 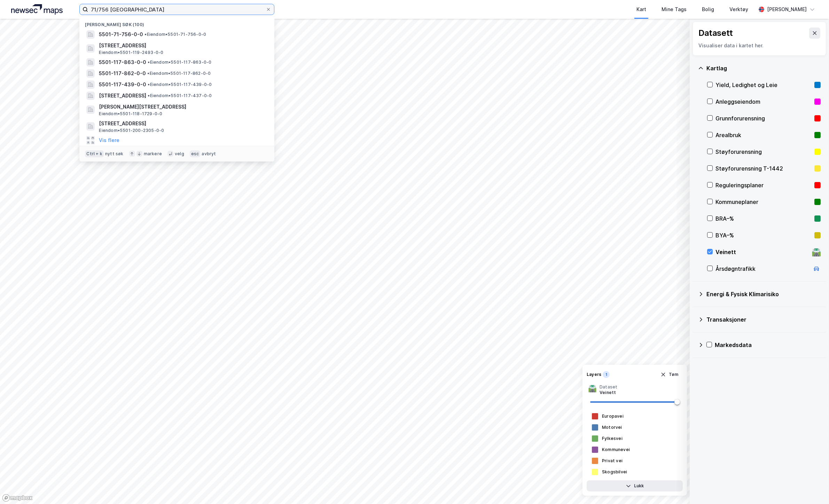 What do you see at coordinates (612, 439) in the screenshot?
I see `div: Fylkesvei` at bounding box center [612, 439].